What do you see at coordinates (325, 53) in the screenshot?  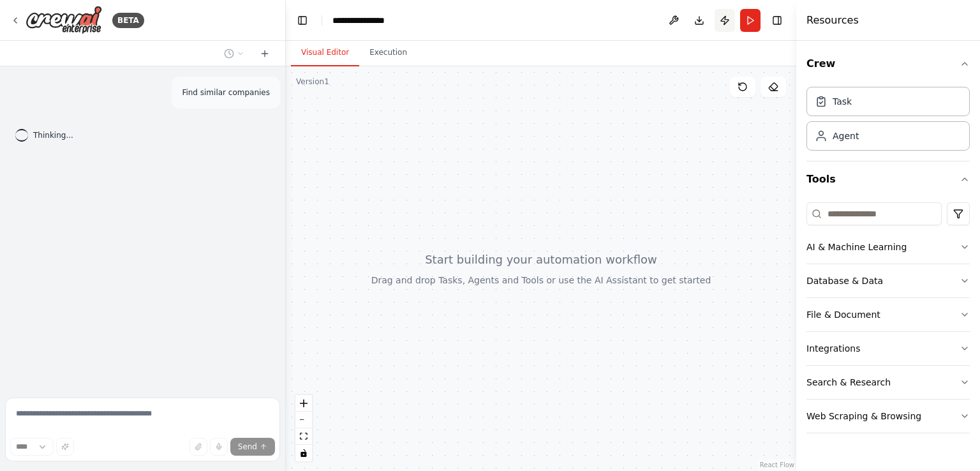 I see `button: Visual Editor` at bounding box center [325, 53].